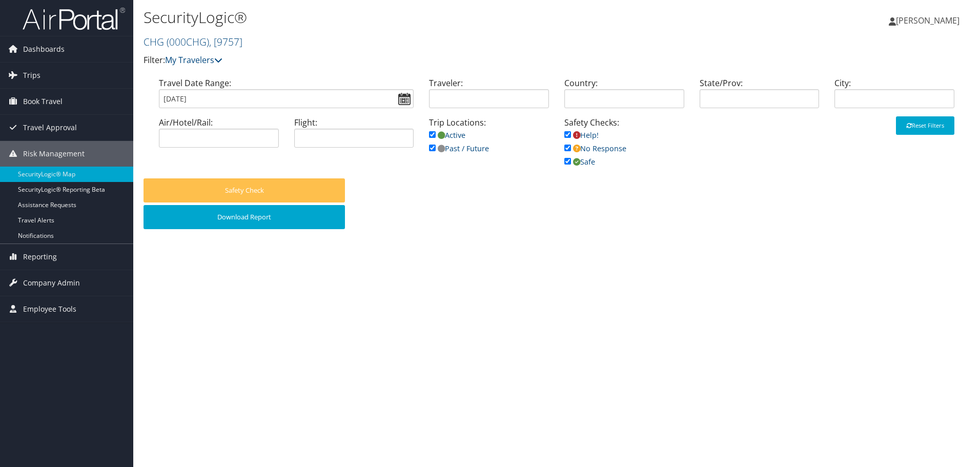  Describe the element at coordinates (43, 101) in the screenshot. I see `span: Book Travel` at that location.